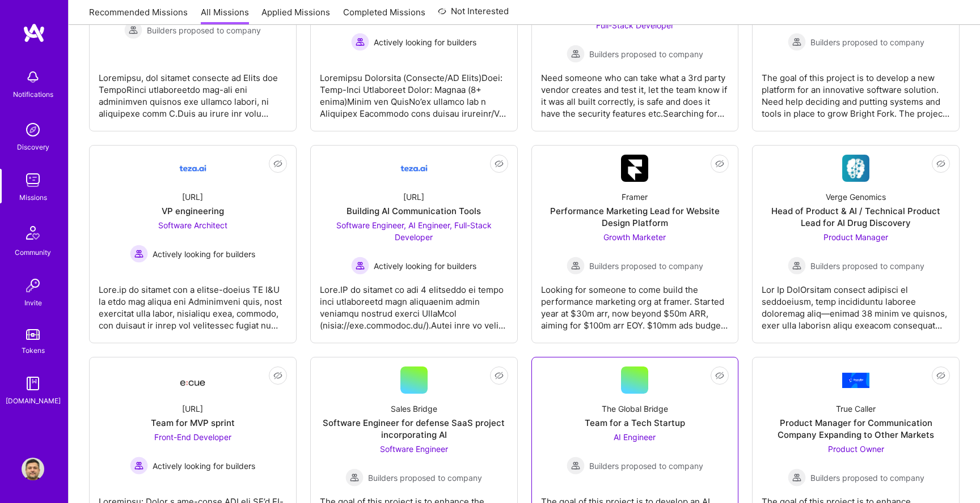  Describe the element at coordinates (33, 252) in the screenshot. I see `div: Community` at that location.